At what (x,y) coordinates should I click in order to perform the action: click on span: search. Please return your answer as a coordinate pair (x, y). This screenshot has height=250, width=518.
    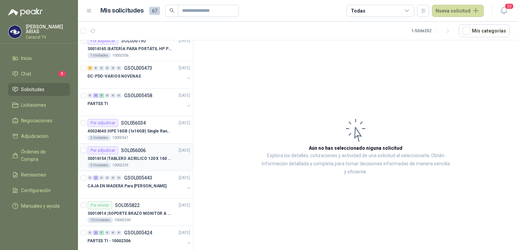
    Looking at the image, I should click on (172, 11).